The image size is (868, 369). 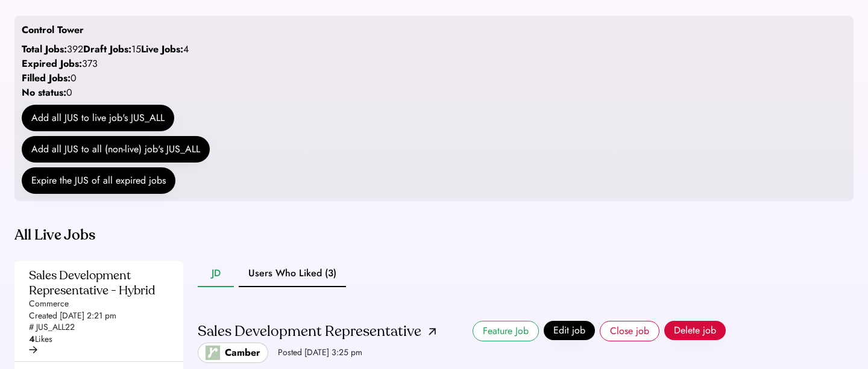 I want to click on img: arrow-up-right.png, so click(x=432, y=332).